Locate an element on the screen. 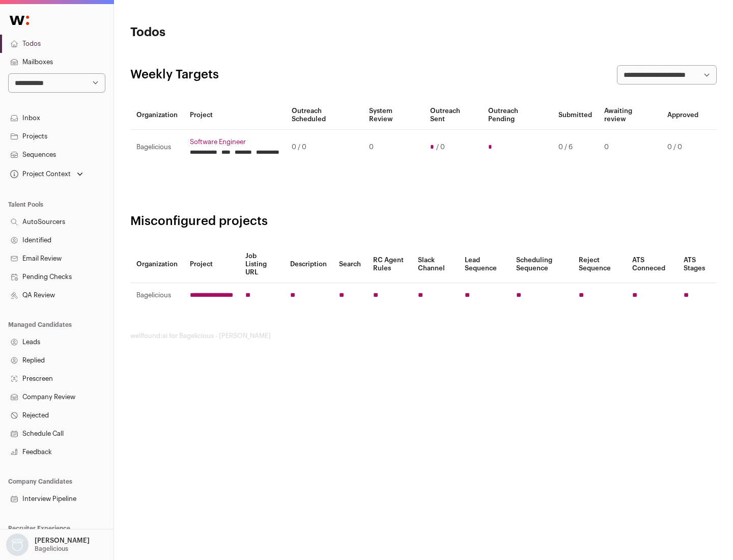 The width and height of the screenshot is (733, 560). h1: Todos is located at coordinates (228, 33).